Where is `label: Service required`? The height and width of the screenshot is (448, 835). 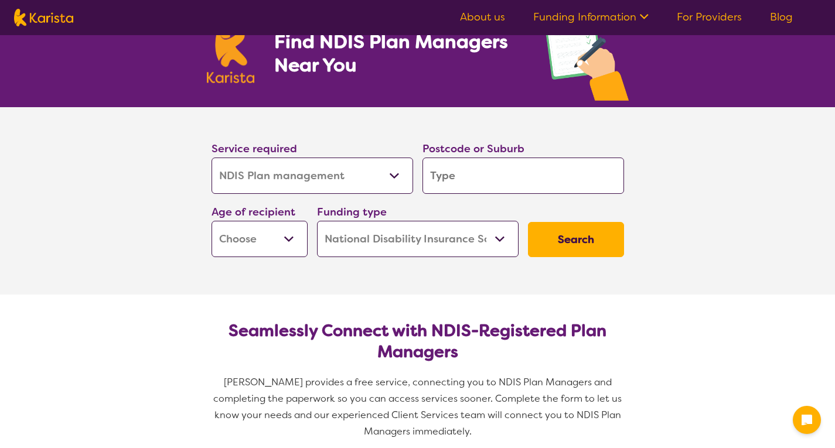 label: Service required is located at coordinates (254, 149).